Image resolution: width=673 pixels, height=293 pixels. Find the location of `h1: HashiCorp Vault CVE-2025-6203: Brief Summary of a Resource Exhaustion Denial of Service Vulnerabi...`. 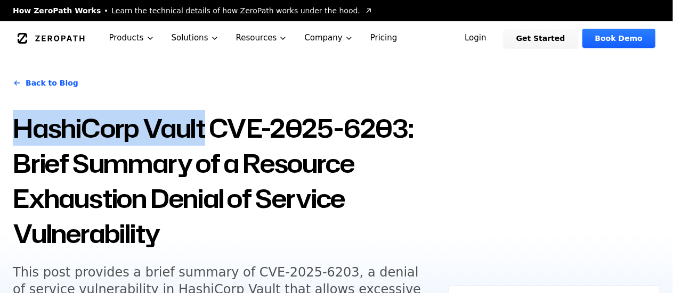

h1: HashiCorp Vault CVE-2025-6203: Brief Summary of a Resource Exhaustion Denial of Service Vulnerabi... is located at coordinates (224, 181).